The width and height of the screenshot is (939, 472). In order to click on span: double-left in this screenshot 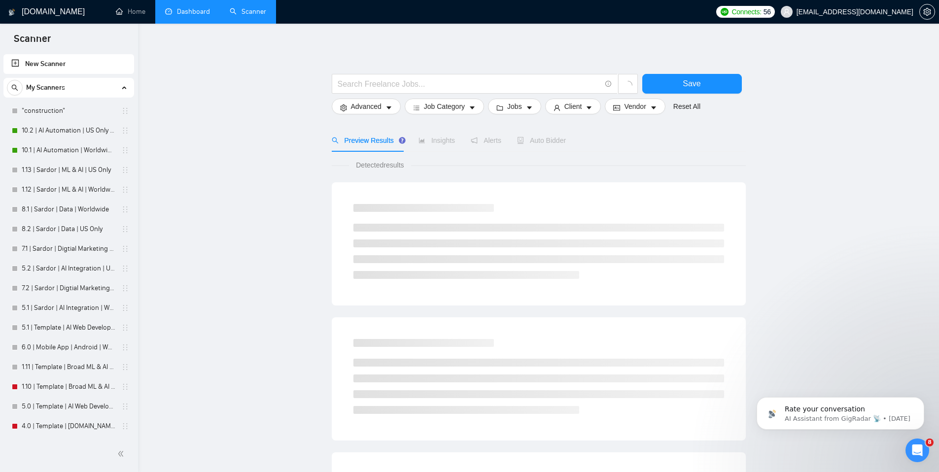, I will do `click(122, 454)`.